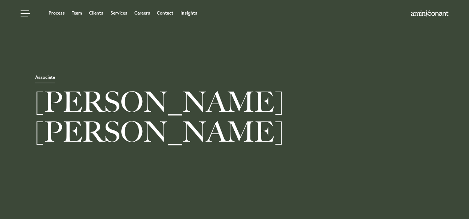 Image resolution: width=469 pixels, height=219 pixels. Describe the element at coordinates (45, 79) in the screenshot. I see `span: Associate` at that location.